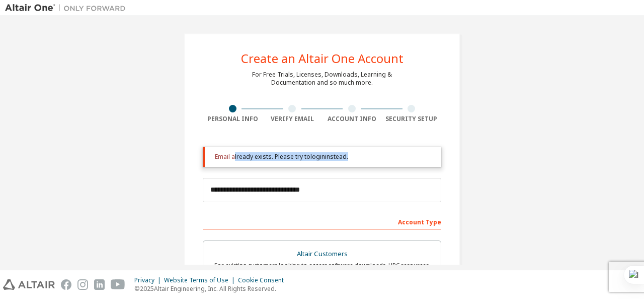 The image size is (644, 299). What do you see at coordinates (118, 284) in the screenshot?
I see `img: youtube.svg` at bounding box center [118, 284].